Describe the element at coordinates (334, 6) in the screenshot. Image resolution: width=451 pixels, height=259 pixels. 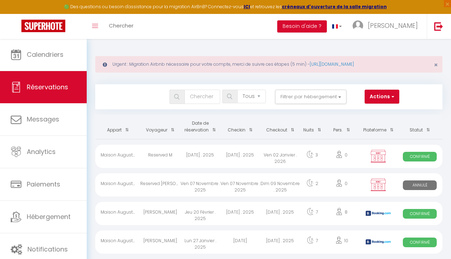
I see `strong: créneaux d'ouverture de la salle migration` at that location.